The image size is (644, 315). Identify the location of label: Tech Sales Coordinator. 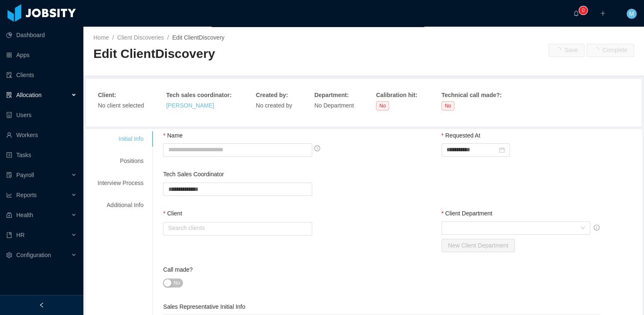
(193, 174).